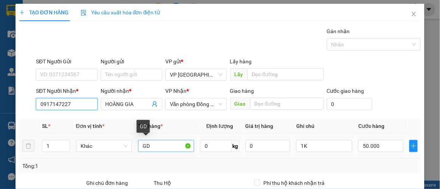 This screenshot has width=440, height=189. Describe the element at coordinates (338, 31) in the screenshot. I see `label: Gán nhãn` at that location.